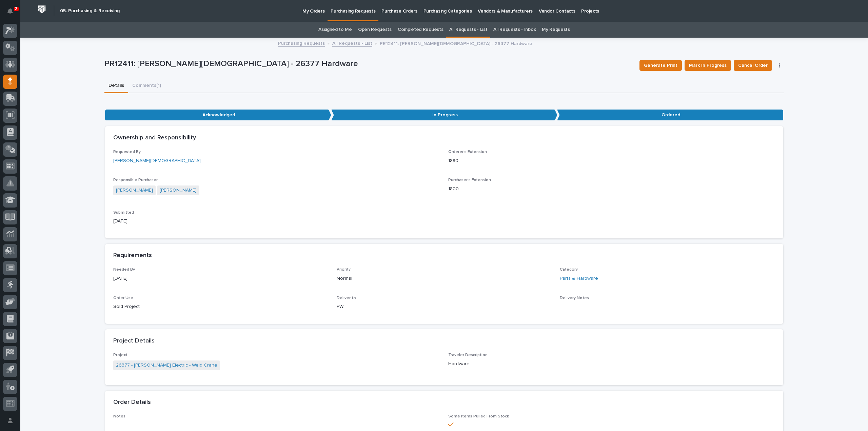 This screenshot has height=431, width=868. Describe the element at coordinates (660, 65) in the screenshot. I see `span: Generate Print` at that location.